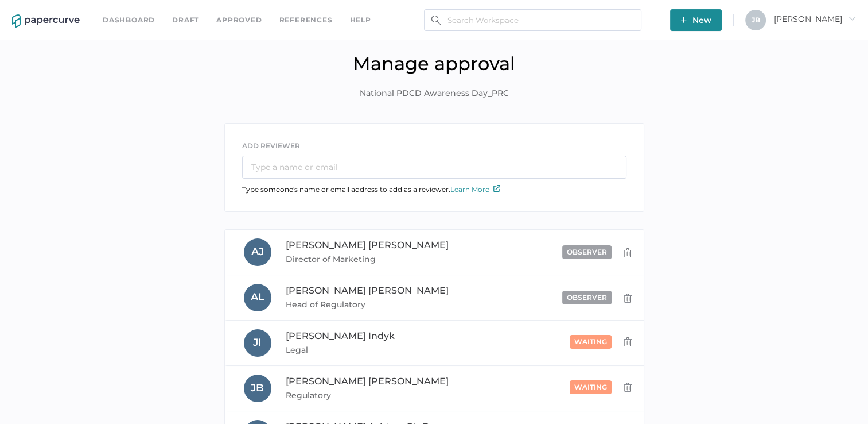 Image resolution: width=868 pixels, height=424 pixels. What do you see at coordinates (696, 20) in the screenshot?
I see `button: New` at bounding box center [696, 20].